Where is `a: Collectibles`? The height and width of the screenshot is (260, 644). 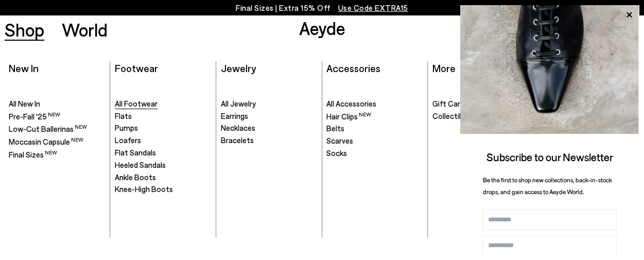 a: Collectibles is located at coordinates (481, 116).